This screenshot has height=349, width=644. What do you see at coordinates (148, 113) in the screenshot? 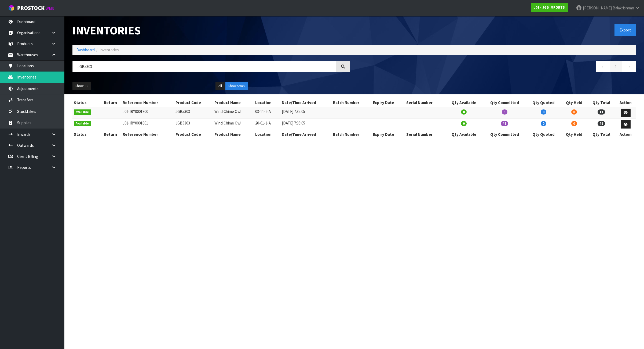
I see `td: J01-IRY0001800` at bounding box center [148, 113].